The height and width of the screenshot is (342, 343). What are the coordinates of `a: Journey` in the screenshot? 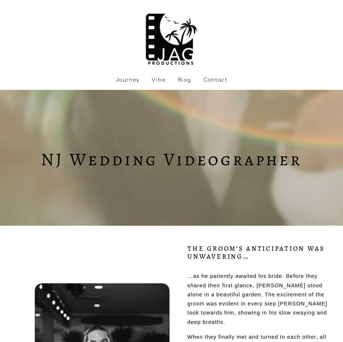 It's located at (128, 80).